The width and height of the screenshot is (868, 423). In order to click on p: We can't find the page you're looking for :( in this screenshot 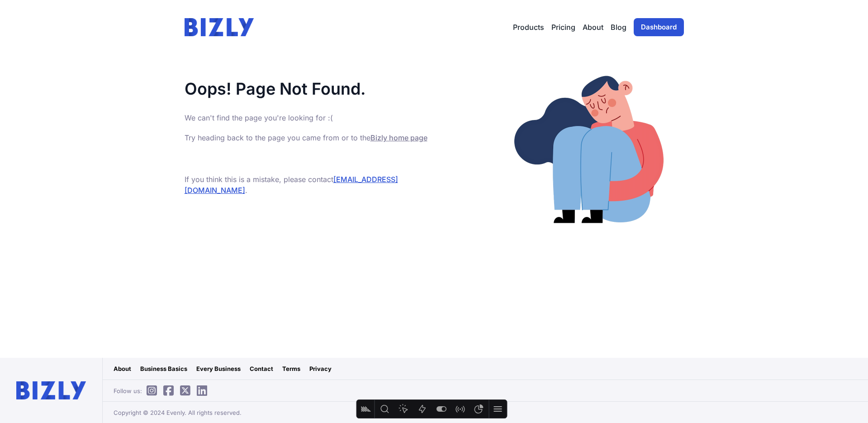, I will do `click(310, 118)`.